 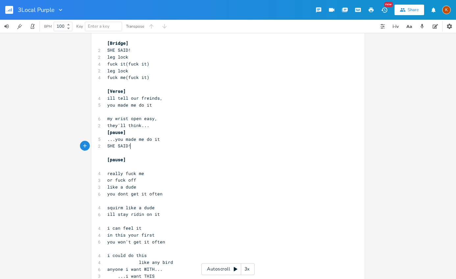 What do you see at coordinates (127, 256) in the screenshot?
I see `span: i could do this` at bounding box center [127, 256].